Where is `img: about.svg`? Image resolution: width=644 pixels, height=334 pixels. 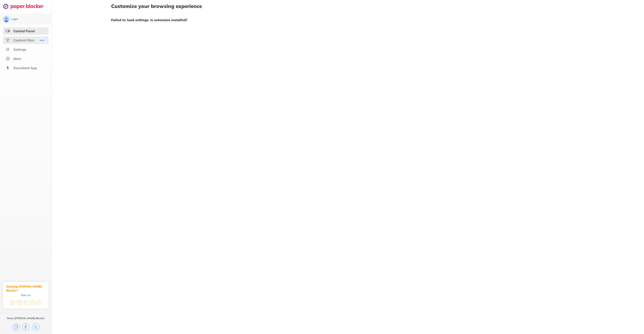 img: about.svg is located at coordinates (8, 59).